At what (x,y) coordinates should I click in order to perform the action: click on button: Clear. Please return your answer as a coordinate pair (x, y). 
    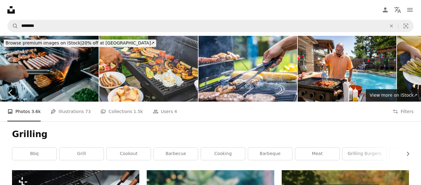
    Looking at the image, I should click on (392, 26).